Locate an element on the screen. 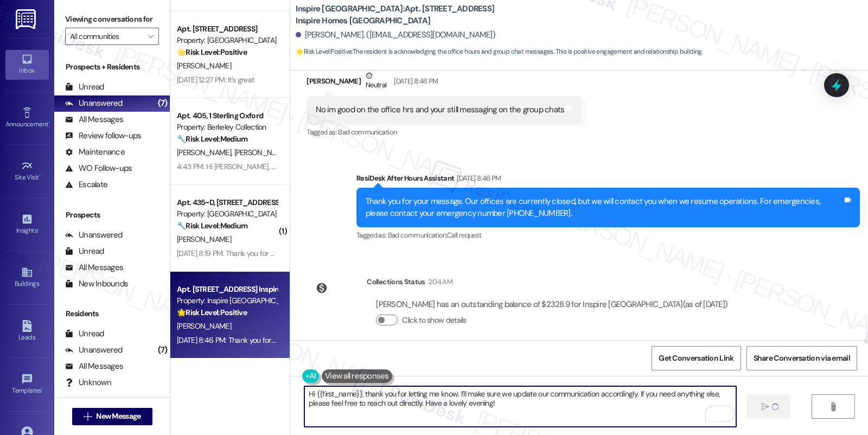 Image resolution: width=868 pixels, height=435 pixels. div: Residents is located at coordinates (112, 314).